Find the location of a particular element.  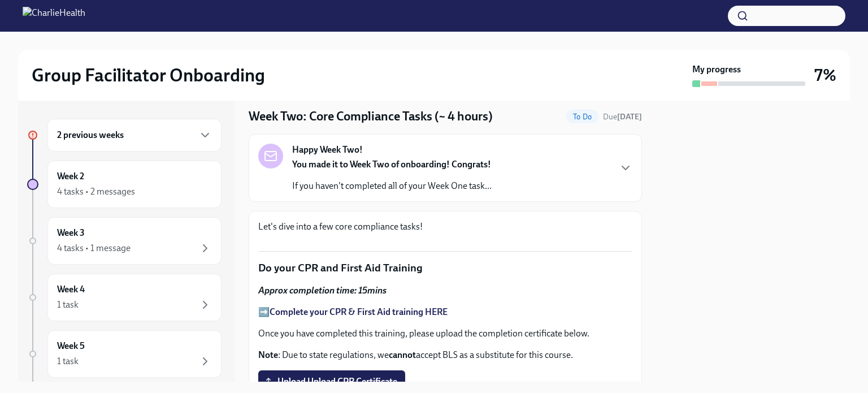

h6: Week 5 is located at coordinates (71, 346).